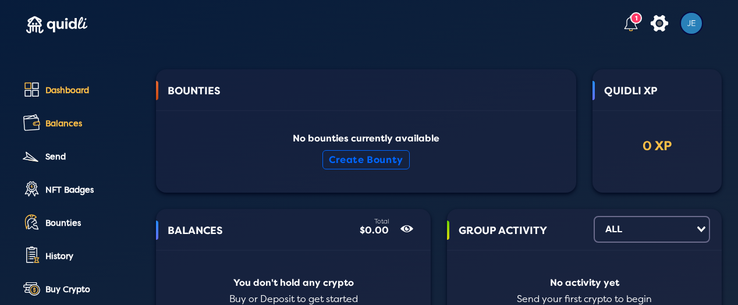 The height and width of the screenshot is (305, 738). What do you see at coordinates (195, 238) in the screenshot?
I see `span: BALANCES` at bounding box center [195, 238].